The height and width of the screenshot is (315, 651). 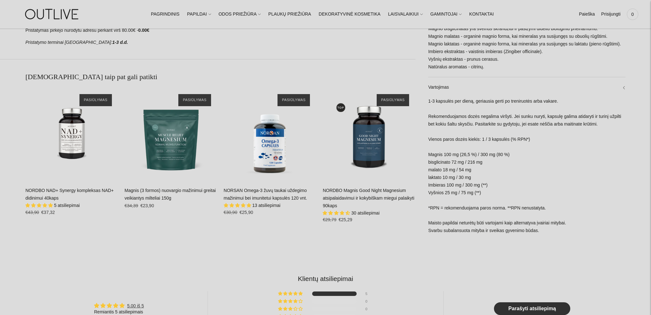 What do you see at coordinates (67, 205) in the screenshot?
I see `span: 5 atsiliepimai` at bounding box center [67, 205].